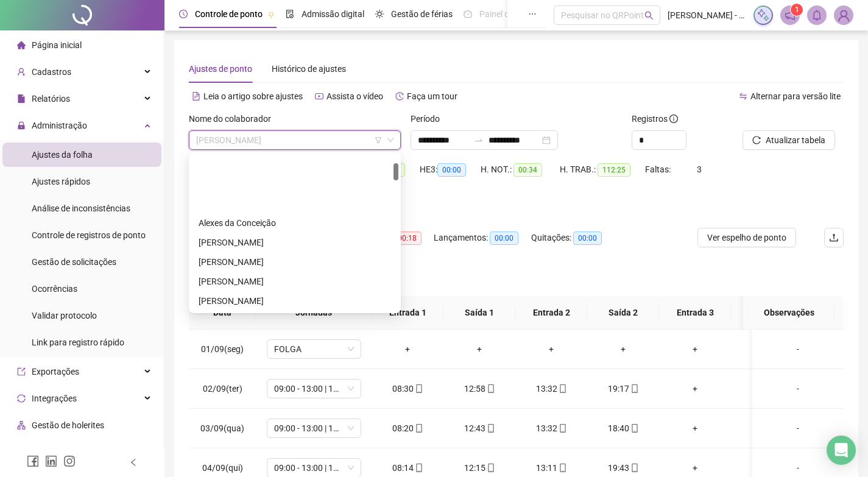  Describe the element at coordinates (695, 312) in the screenshot. I see `th: Entrada 3` at that location.